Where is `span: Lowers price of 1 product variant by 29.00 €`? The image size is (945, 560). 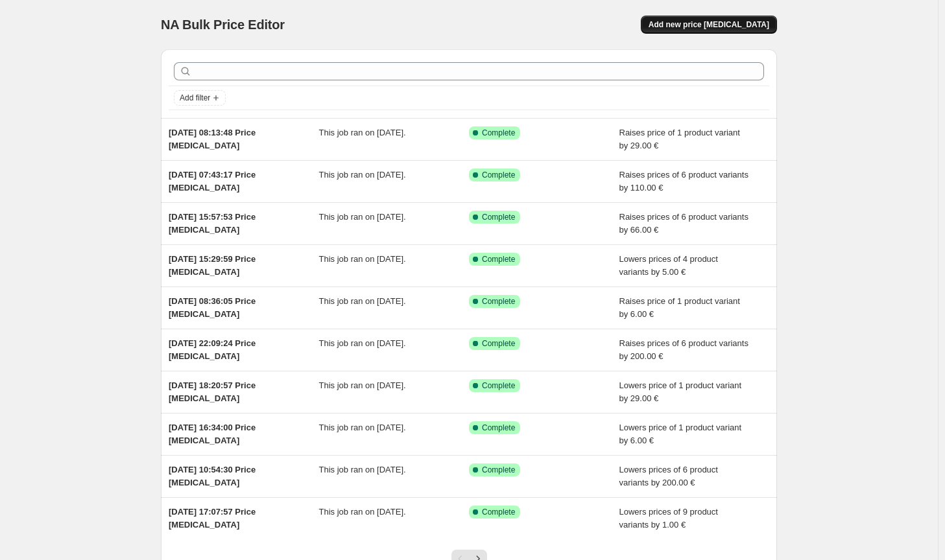 span: Lowers price of 1 product variant by 29.00 € is located at coordinates (681, 391).